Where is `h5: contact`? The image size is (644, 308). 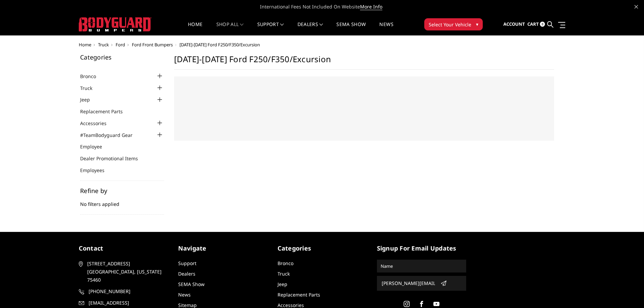
h5: contact is located at coordinates (123, 249).